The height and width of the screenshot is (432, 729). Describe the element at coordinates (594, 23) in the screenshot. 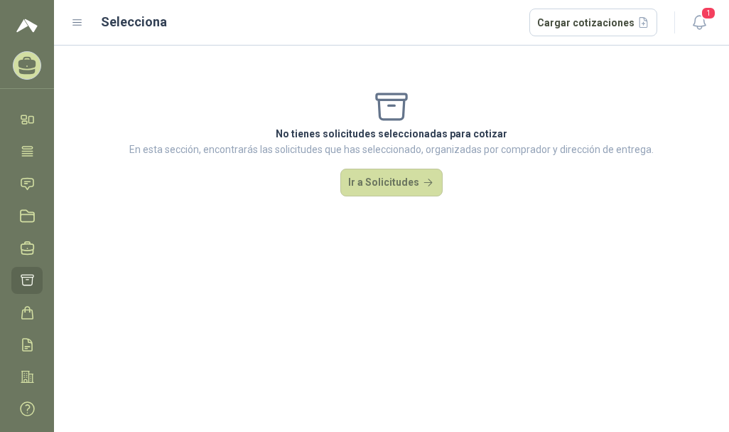

I see `button: Cargar cotizaciones` at that location.